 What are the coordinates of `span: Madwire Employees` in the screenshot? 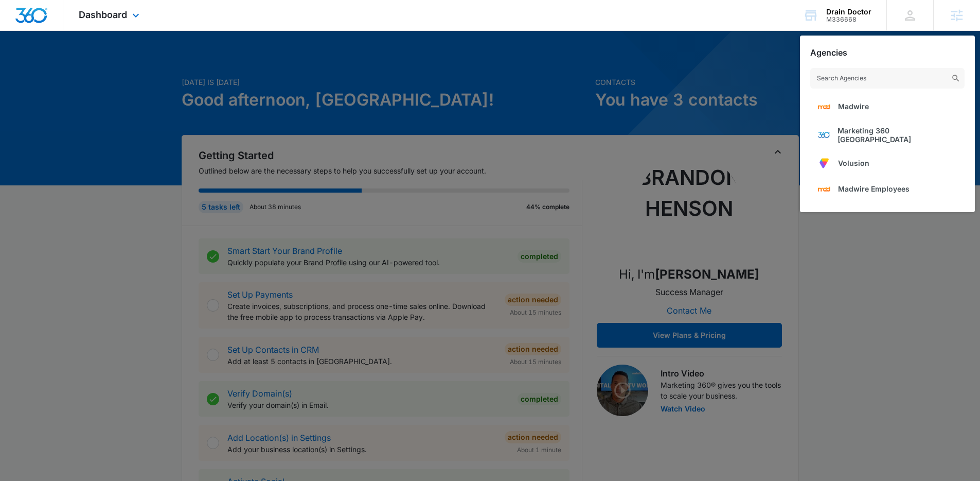 It's located at (874, 188).